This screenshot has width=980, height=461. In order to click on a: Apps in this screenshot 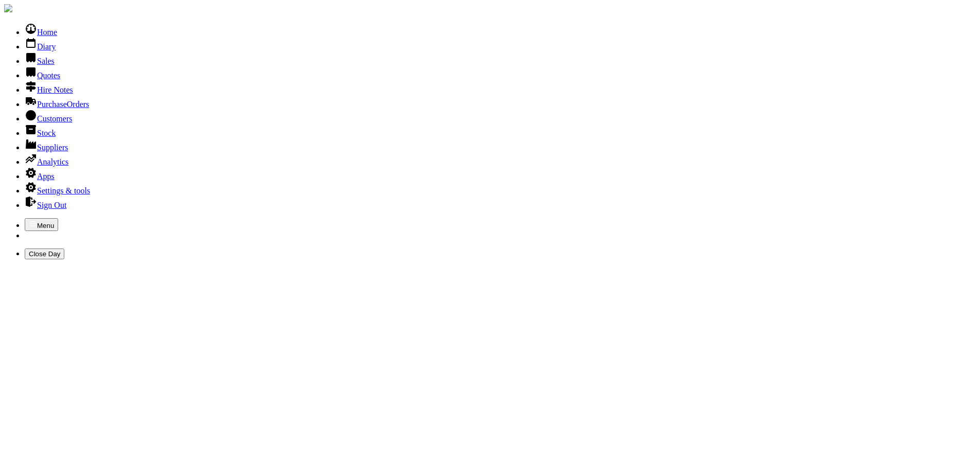, I will do `click(39, 176)`.